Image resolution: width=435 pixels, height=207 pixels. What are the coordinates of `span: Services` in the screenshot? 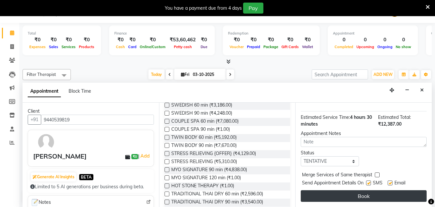 It's located at (69, 47).